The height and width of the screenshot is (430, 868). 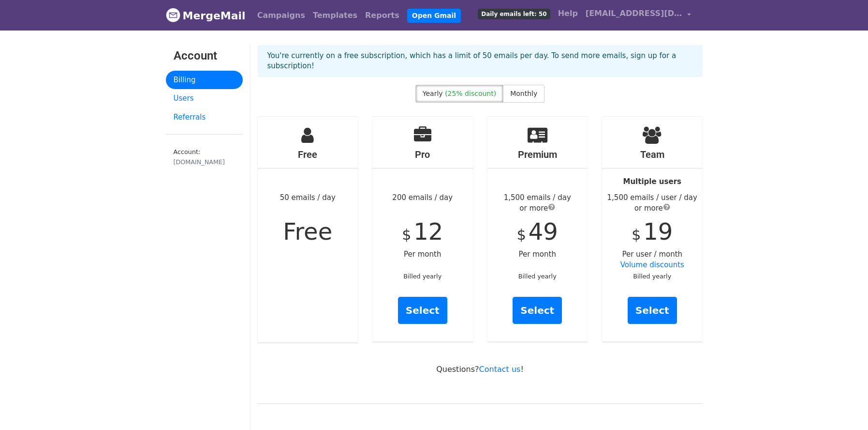 I want to click on a: Templates, so click(x=335, y=16).